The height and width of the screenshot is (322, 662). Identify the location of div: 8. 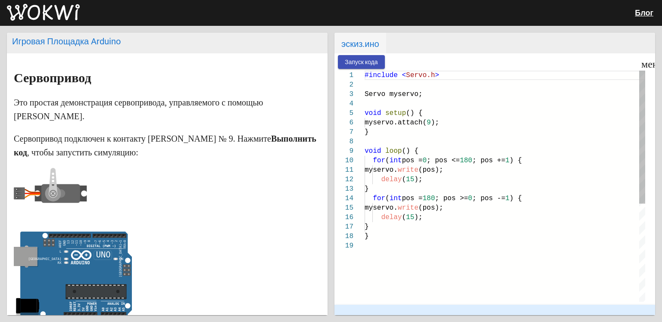
(344, 142).